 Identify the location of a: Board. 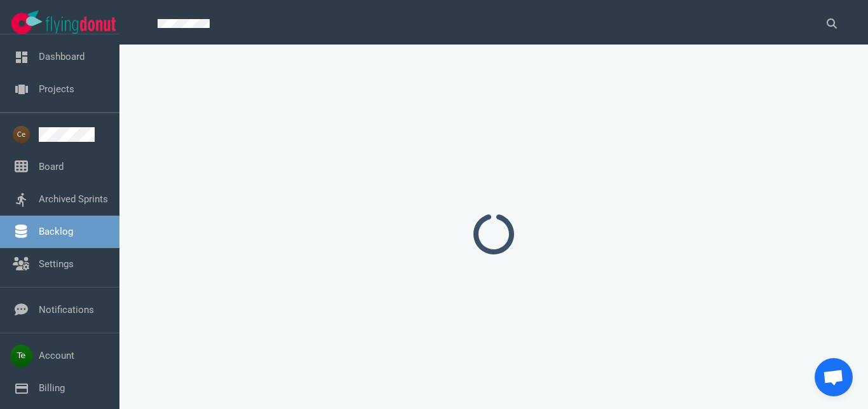
(51, 167).